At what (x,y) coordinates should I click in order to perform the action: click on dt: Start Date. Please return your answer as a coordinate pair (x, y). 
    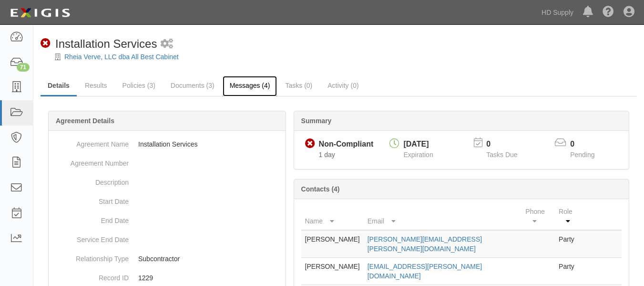
    Looking at the image, I should click on (91, 199).